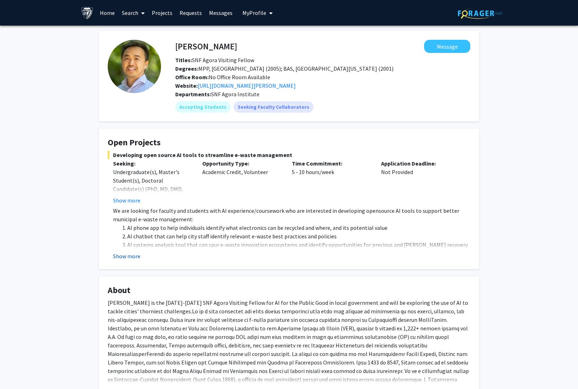 This screenshot has height=389, width=578. I want to click on a: Home, so click(107, 13).